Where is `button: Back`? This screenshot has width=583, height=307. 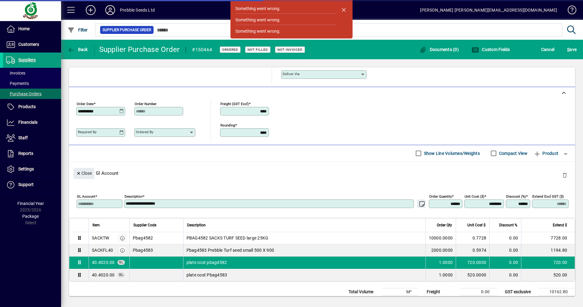 button: Back is located at coordinates (78, 49).